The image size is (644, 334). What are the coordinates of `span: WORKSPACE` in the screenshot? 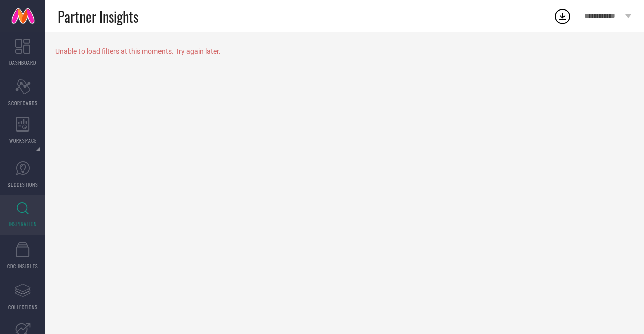 It's located at (23, 140).